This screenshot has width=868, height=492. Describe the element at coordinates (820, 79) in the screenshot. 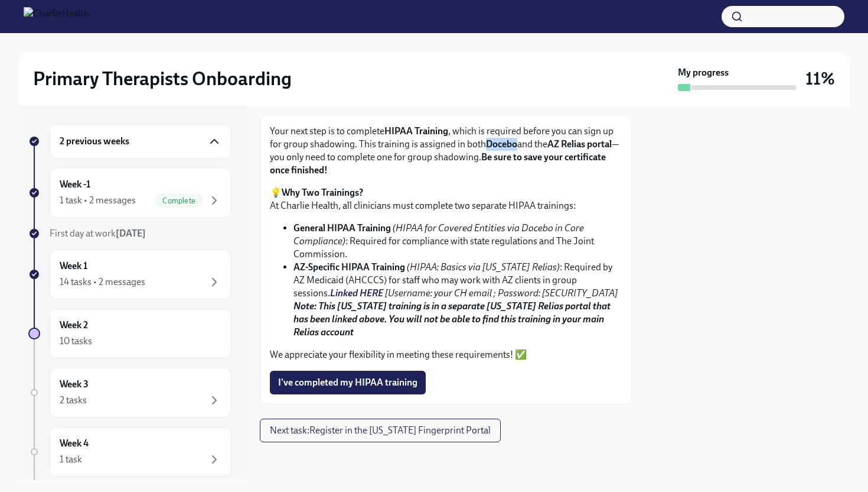

I see `h3: 11%` at that location.